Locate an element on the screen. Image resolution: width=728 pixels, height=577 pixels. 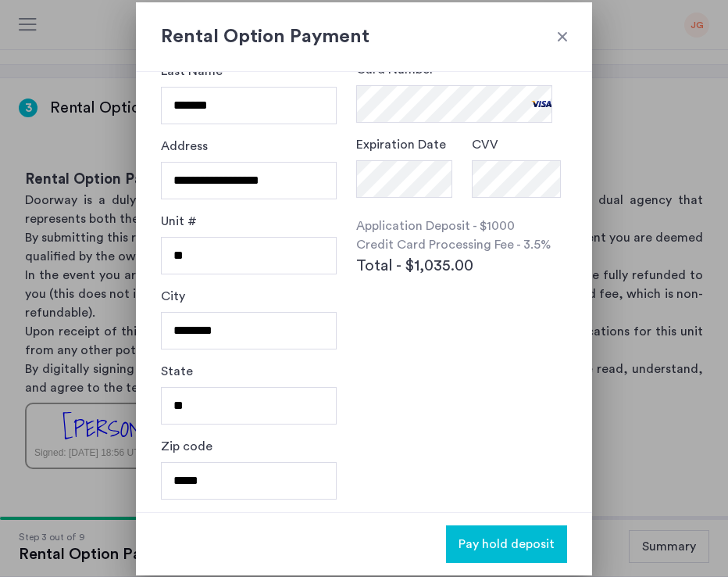
p: Application Deposit - $1000 is located at coordinates (462, 226).